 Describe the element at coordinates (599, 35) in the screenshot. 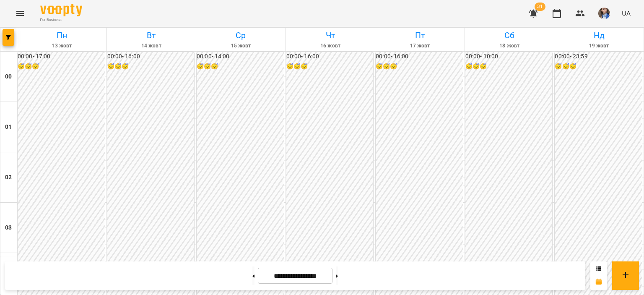

I see `h6: Нд` at that location.